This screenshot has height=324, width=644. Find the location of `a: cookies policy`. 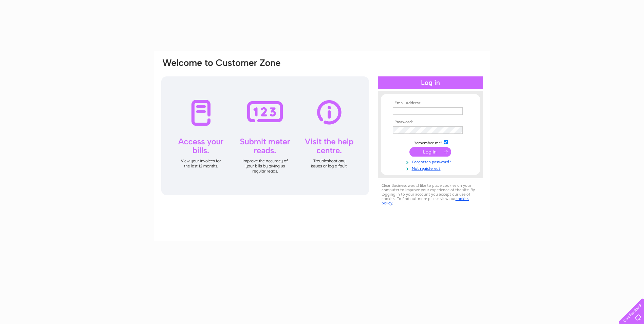

a: cookies policy is located at coordinates (426, 201).